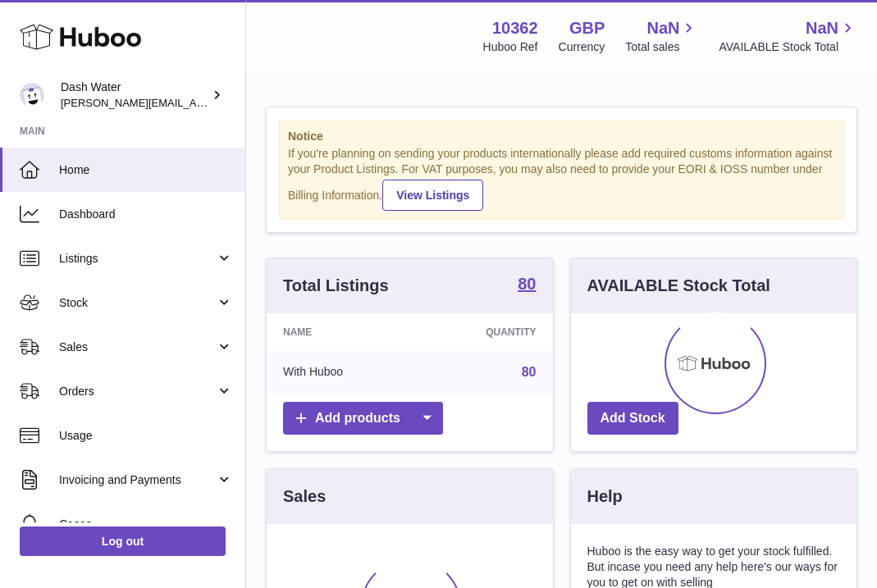 This screenshot has width=877, height=588. Describe the element at coordinates (137, 391) in the screenshot. I see `span: Orders` at that location.